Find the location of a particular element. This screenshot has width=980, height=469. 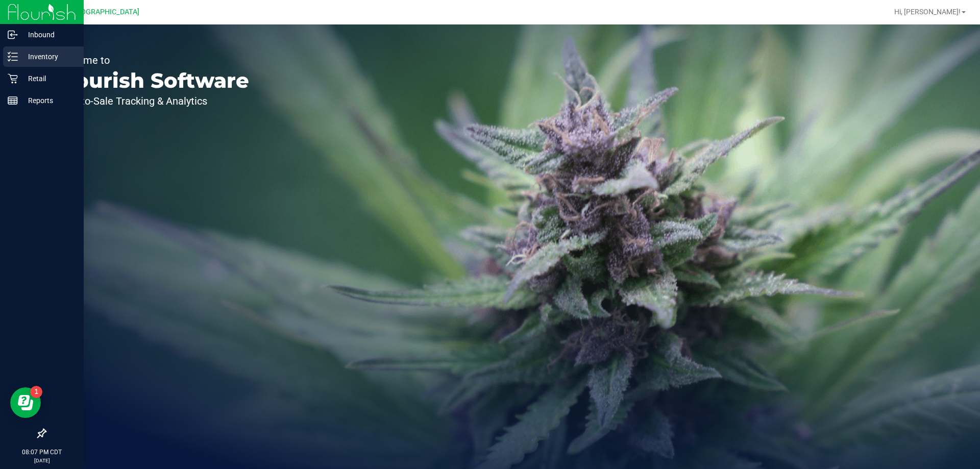

p: Reports is located at coordinates (48, 101).